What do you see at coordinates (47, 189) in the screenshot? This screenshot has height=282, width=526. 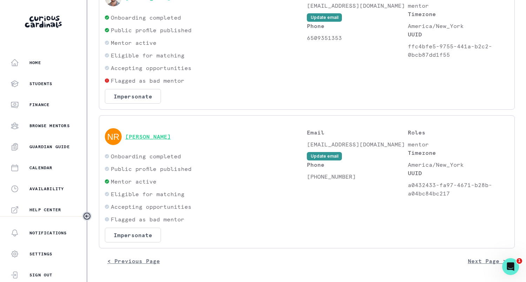 I see `p: Availability` at bounding box center [47, 189].